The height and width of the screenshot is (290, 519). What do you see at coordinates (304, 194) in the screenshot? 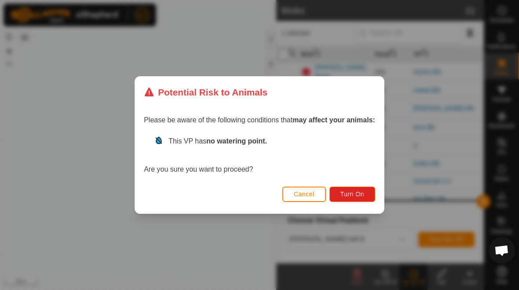
I see `button: Cancel` at bounding box center [304, 194].